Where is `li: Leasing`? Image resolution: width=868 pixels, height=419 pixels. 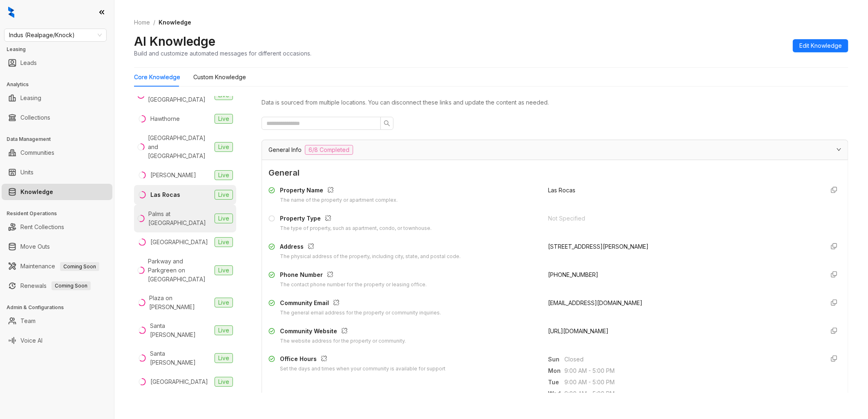 li: Leasing is located at coordinates (57, 98).